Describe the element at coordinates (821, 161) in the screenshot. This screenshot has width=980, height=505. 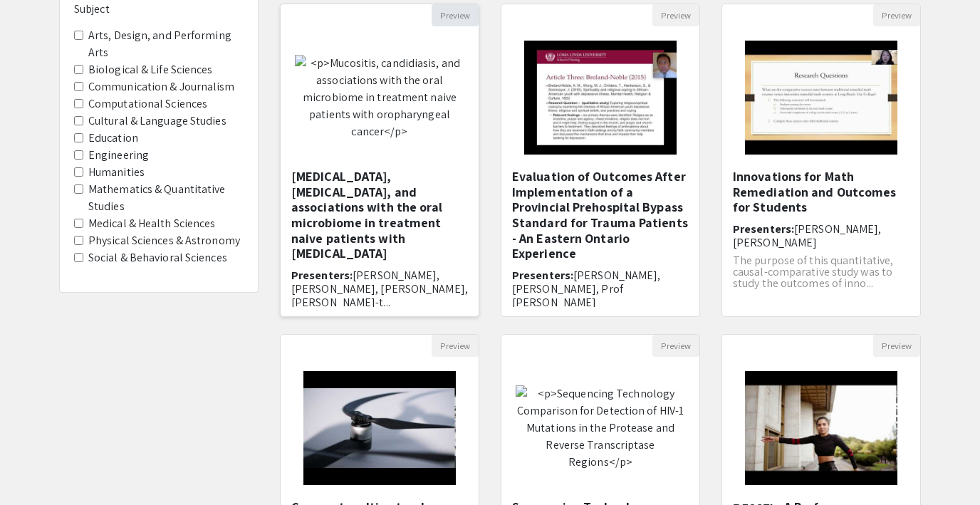
I see `div: Open Presentation <p>Innovations for Math Remediation and Outcomes for Students</p>` at that location.